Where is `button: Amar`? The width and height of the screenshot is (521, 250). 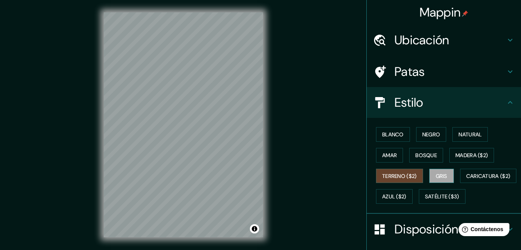 button: Amar is located at coordinates (389, 155).